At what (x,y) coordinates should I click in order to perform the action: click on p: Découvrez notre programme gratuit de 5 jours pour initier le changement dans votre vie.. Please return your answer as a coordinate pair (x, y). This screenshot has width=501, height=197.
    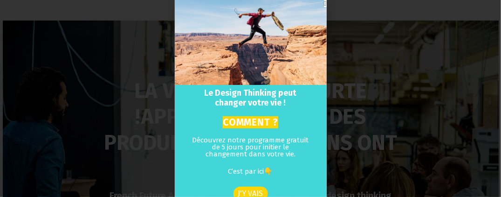
    Looking at the image, I should click on (250, 152).